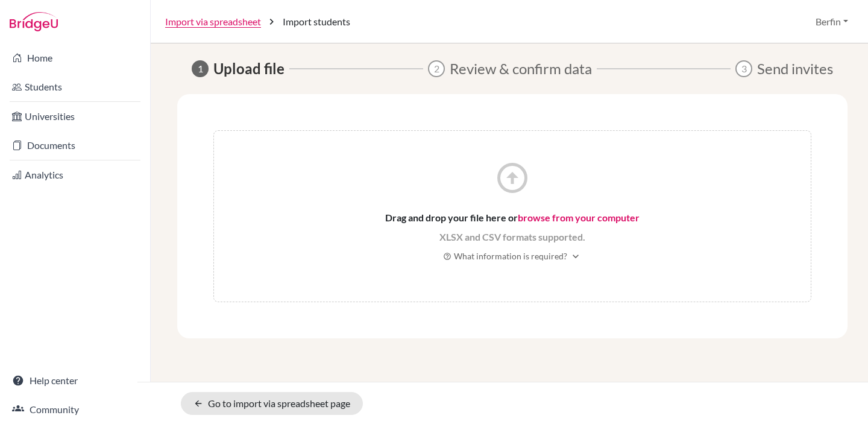 The height and width of the screenshot is (424, 868). I want to click on span: Upload file, so click(249, 69).